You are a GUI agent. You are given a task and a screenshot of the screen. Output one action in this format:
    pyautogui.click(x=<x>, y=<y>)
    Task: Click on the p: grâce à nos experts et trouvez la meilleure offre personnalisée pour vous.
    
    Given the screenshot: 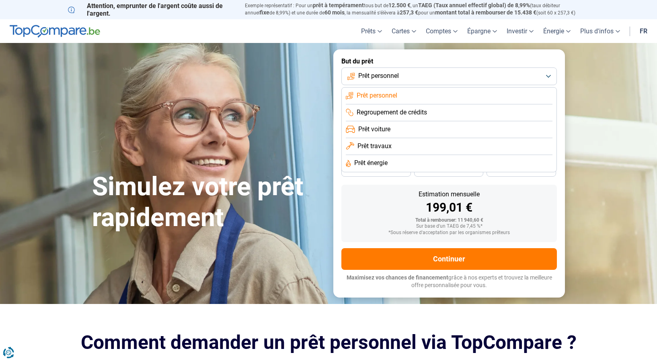 What is the action you would take?
    pyautogui.click(x=449, y=282)
    